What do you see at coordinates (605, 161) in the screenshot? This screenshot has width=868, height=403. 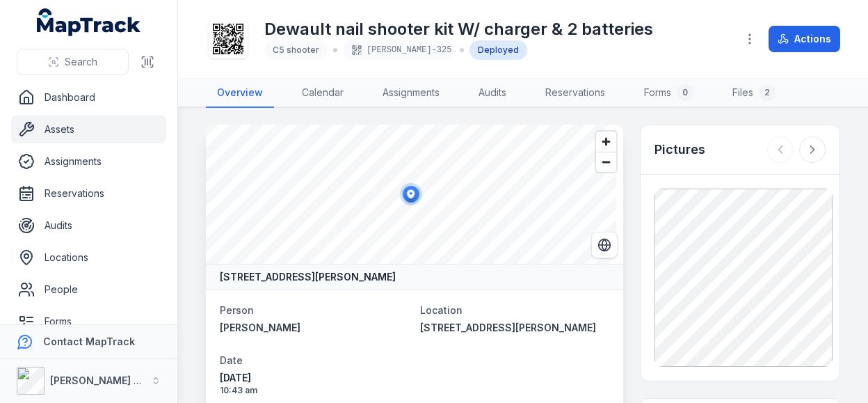 I see `button: Zoom out` at bounding box center [605, 161].